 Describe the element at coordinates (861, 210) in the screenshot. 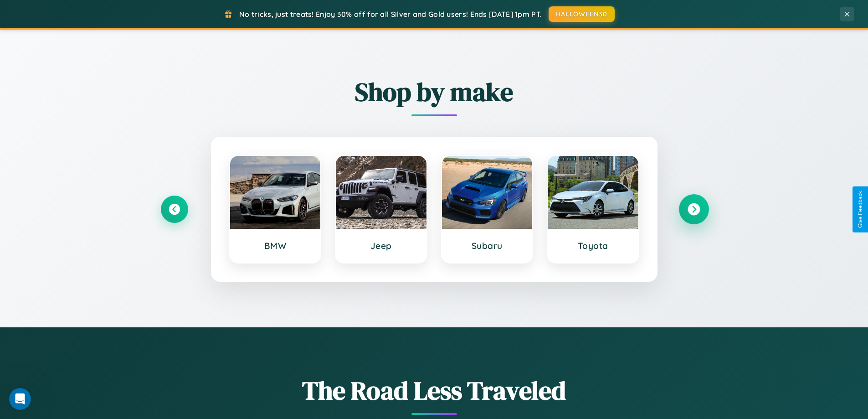

I see `div: Give Feedback` at that location.